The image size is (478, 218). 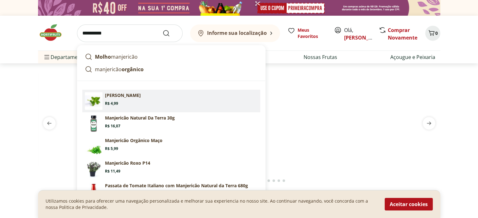 I want to click on button: next, so click(x=429, y=123).